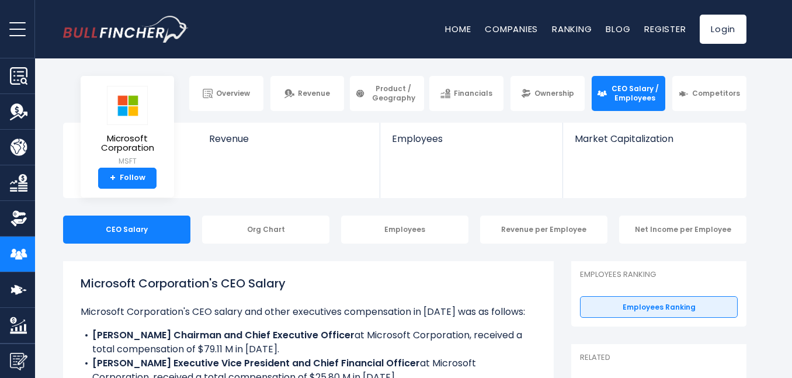 This screenshot has height=378, width=792. I want to click on a: +Follow, so click(127, 178).